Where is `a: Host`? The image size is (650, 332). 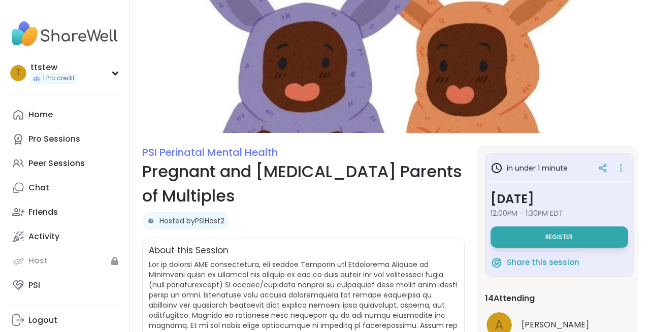 a: Host is located at coordinates (65, 261).